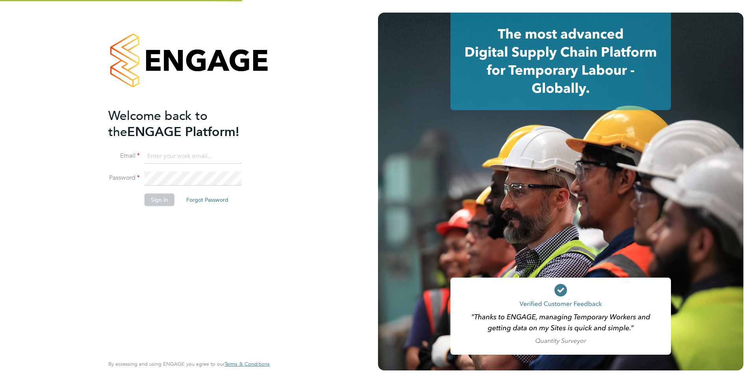 The image size is (756, 383). Describe the element at coordinates (247, 364) in the screenshot. I see `span: Terms & Conditions` at that location.